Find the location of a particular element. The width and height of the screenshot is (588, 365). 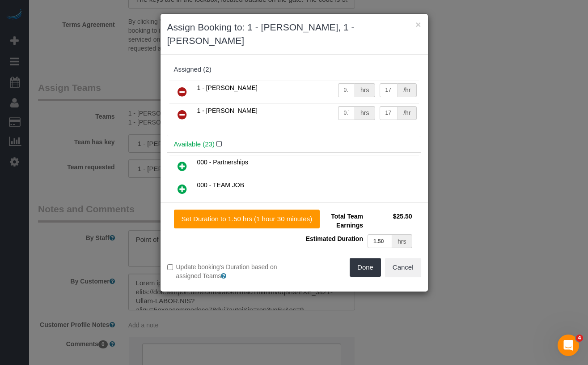

h4: Available (23) is located at coordinates (294, 144).